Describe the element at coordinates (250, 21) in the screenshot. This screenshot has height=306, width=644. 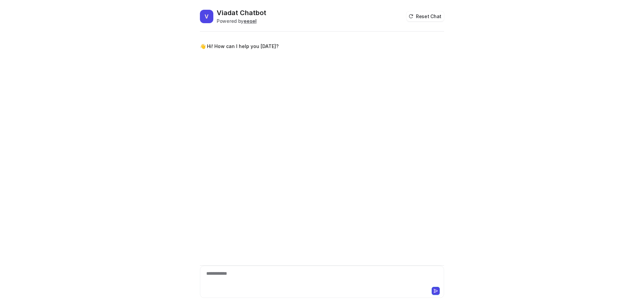
I see `b: eesel` at that location.